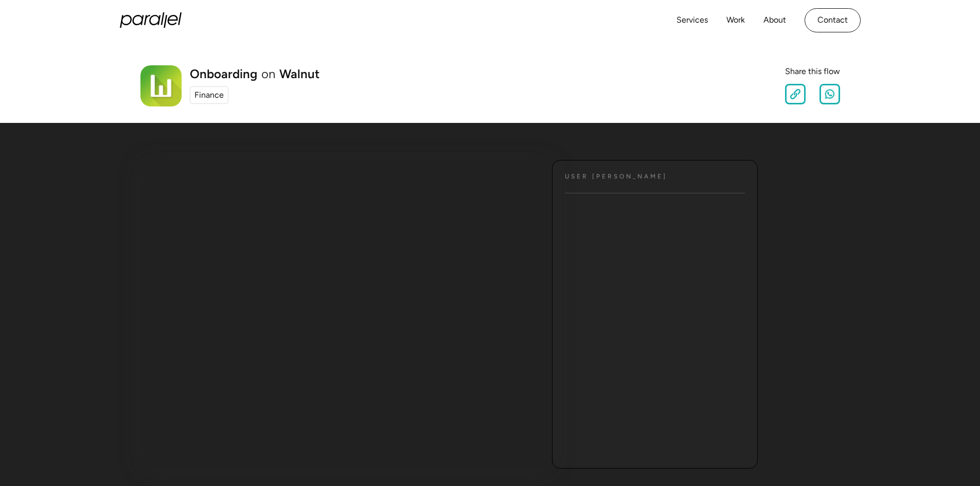  What do you see at coordinates (775, 20) in the screenshot?
I see `a: About` at bounding box center [775, 20].